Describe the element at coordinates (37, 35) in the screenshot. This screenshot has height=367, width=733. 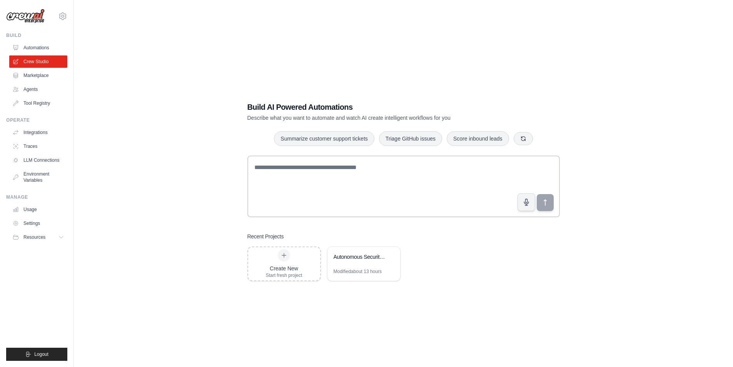
I see `div: Build` at that location.